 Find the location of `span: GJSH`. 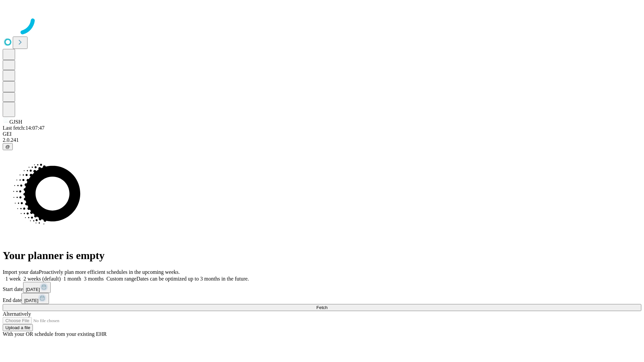

span: GJSH is located at coordinates (16, 122).